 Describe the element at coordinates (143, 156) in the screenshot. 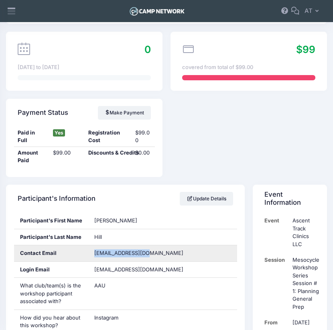

I see `div: $0.00` at that location.